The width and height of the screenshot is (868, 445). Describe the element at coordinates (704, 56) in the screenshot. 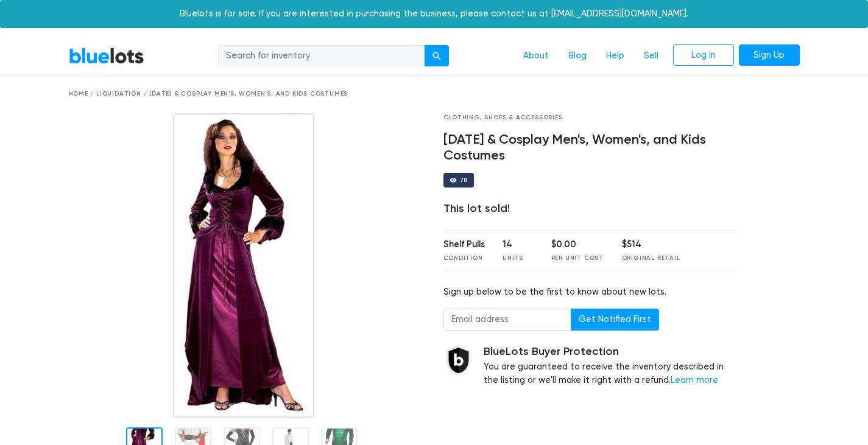

I see `a: Log In` at that location.